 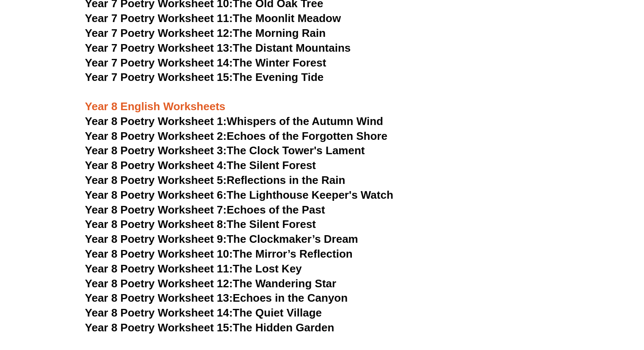 I want to click on a: Year 8 Poetry Worksheet 4:The Silent Forest, so click(x=200, y=165).